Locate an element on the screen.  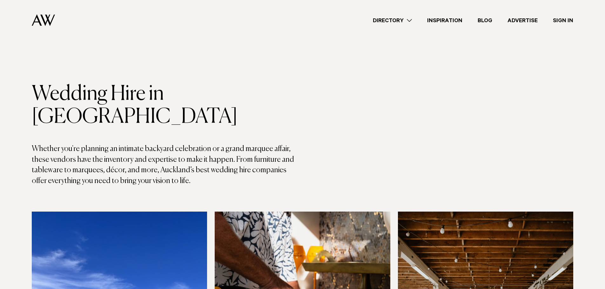
a: Inspiration is located at coordinates (445, 20).